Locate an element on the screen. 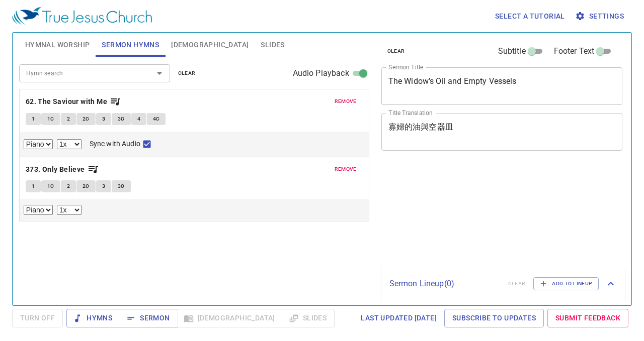  span: Sync with Audio is located at coordinates (115, 144).